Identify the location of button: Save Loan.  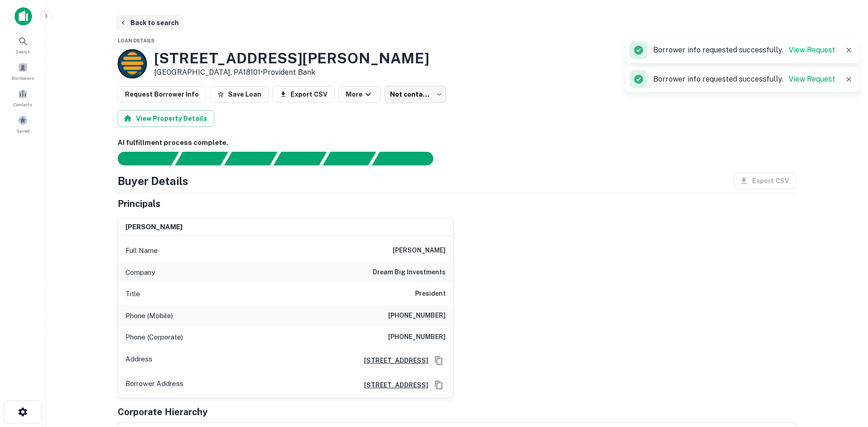
(239, 95).